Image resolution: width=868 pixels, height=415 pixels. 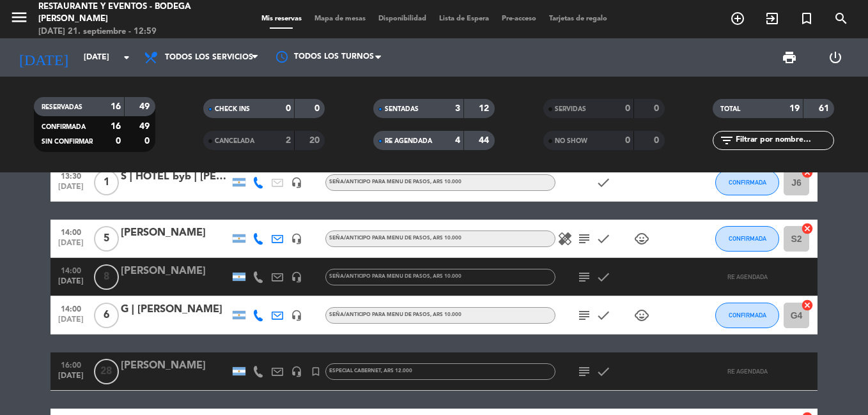 I want to click on span: Todos los servicios, so click(x=209, y=57).